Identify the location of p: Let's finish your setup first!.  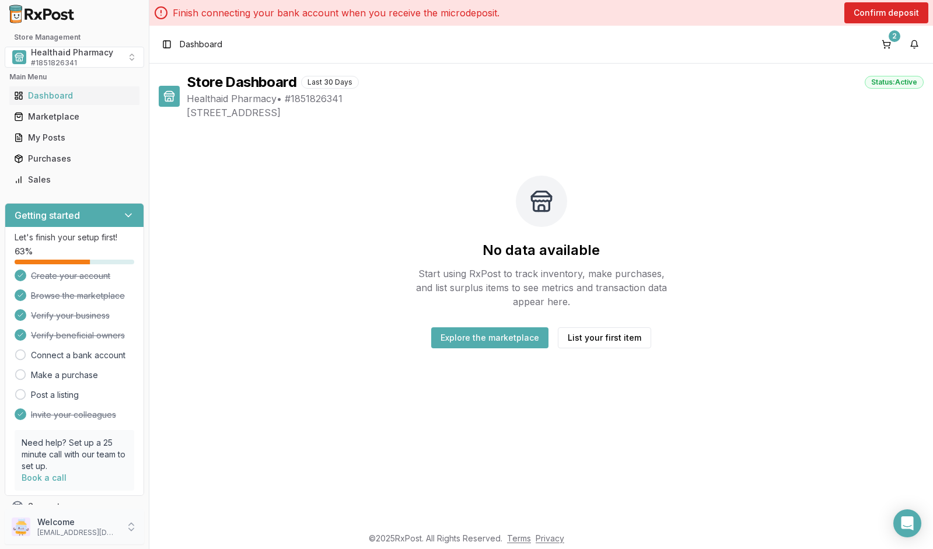
(74, 238).